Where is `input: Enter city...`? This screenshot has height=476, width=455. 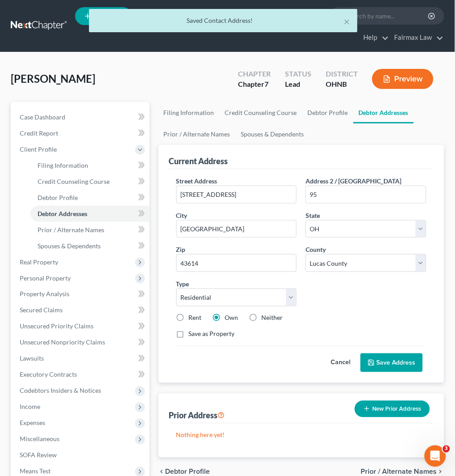
input: Enter city... is located at coordinates (237, 229).